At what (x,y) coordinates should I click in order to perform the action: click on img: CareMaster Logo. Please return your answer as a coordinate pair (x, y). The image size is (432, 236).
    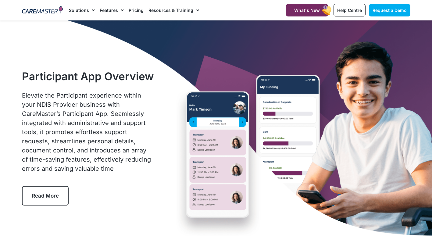
    Looking at the image, I should click on (42, 10).